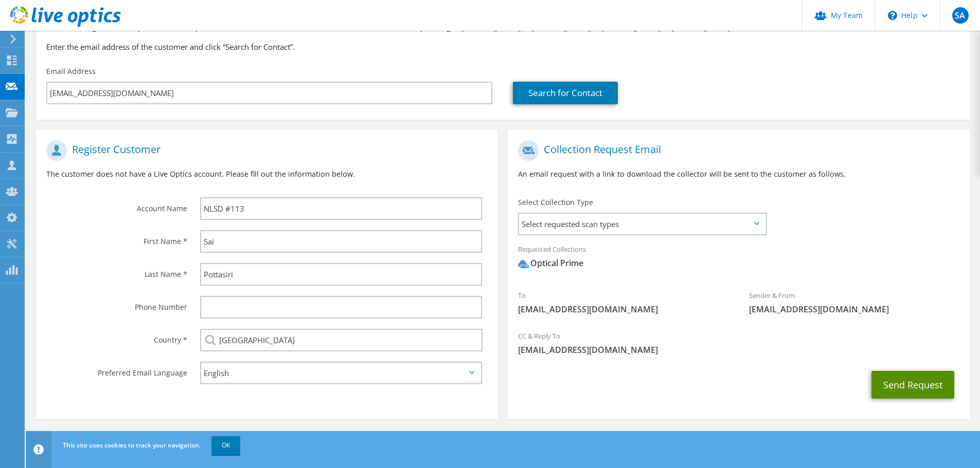 Image resolution: width=980 pixels, height=468 pixels. Describe the element at coordinates (912, 385) in the screenshot. I see `button: Send Request` at that location.